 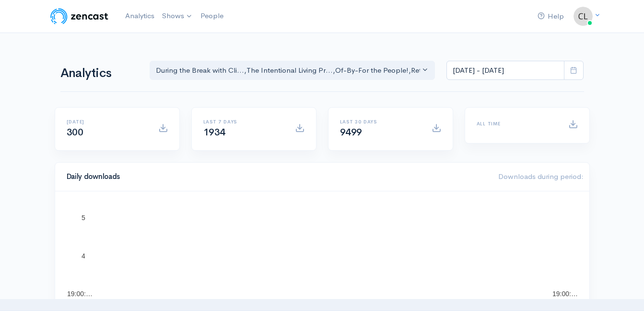 What do you see at coordinates (322, 251) in the screenshot?
I see `svg: A chart.` at bounding box center [322, 251].